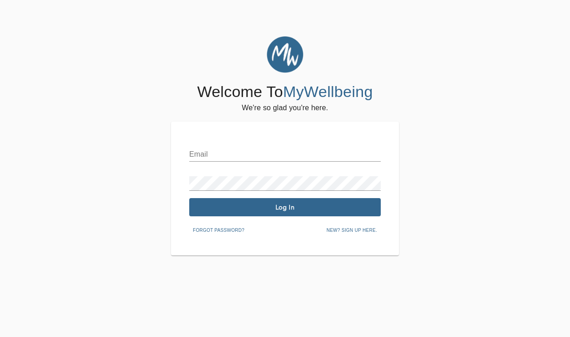 This screenshot has width=570, height=337. What do you see at coordinates (285, 55) in the screenshot?
I see `img: MyWellbeing` at bounding box center [285, 55].